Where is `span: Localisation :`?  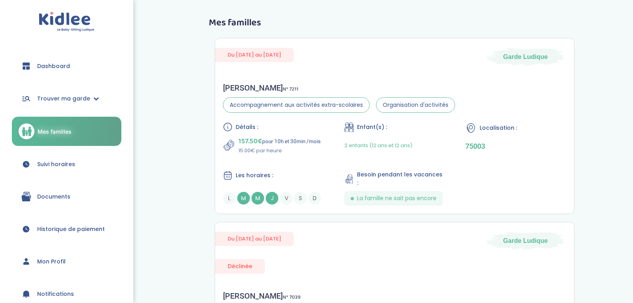
span: Localisation : is located at coordinates (498, 128).